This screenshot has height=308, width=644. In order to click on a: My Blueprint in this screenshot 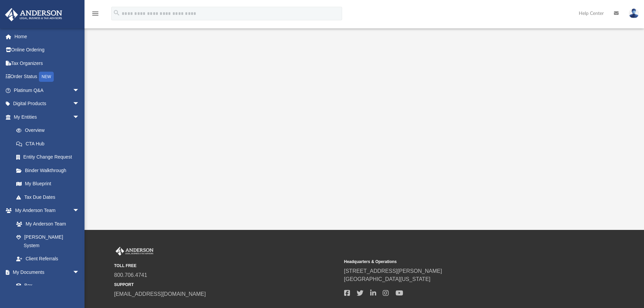, I will do `click(48, 184)`.